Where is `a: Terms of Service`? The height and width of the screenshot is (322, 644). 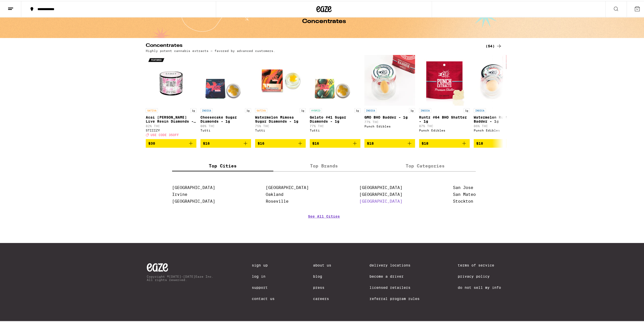
a: Terms of Service is located at coordinates (479, 264).